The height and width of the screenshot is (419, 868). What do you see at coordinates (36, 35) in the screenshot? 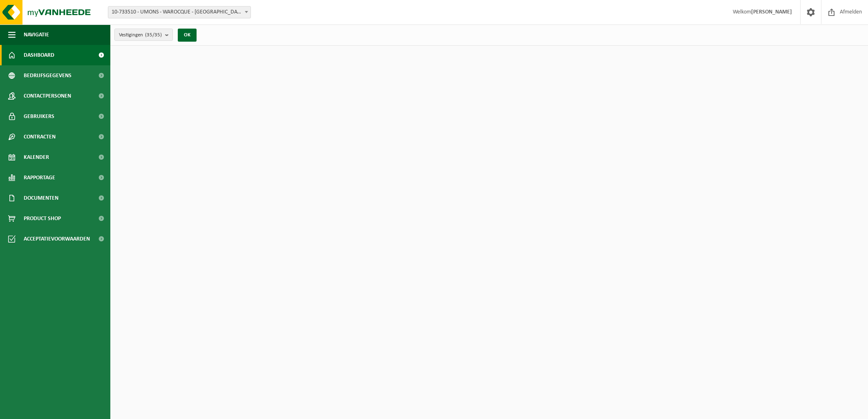
I see `span: Navigatie` at bounding box center [36, 35].